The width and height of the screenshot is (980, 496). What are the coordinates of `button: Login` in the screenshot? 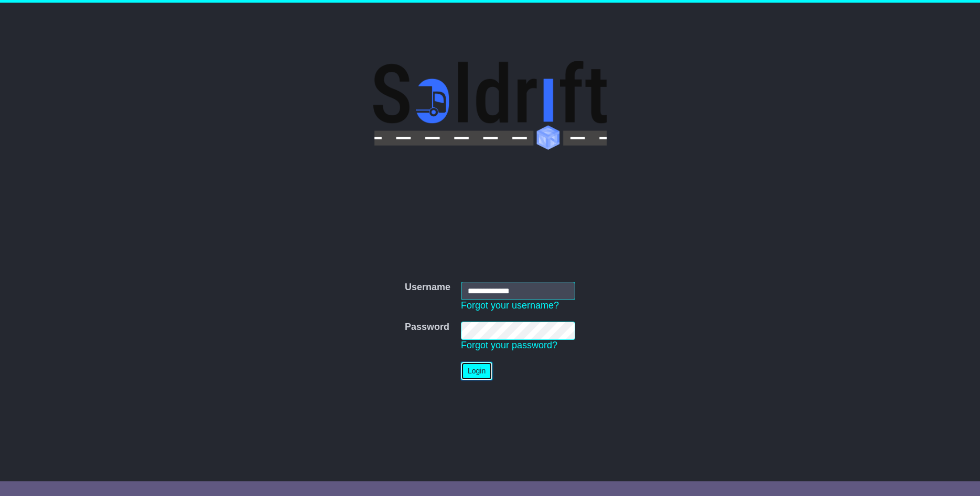 It's located at (477, 371).